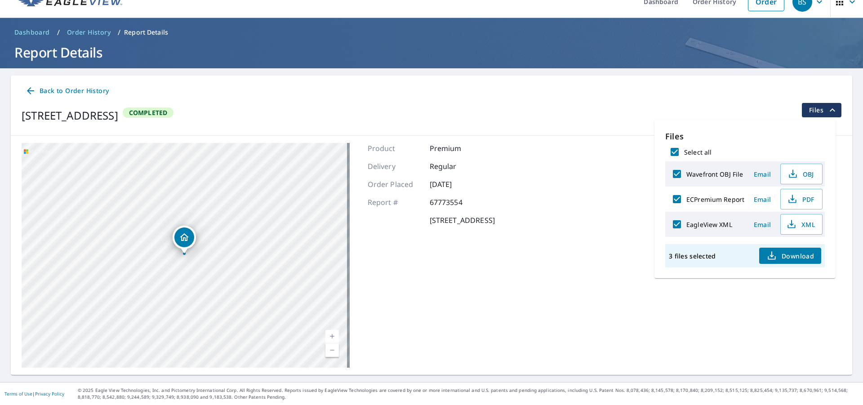 This screenshot has width=863, height=405. What do you see at coordinates (89, 32) in the screenshot?
I see `a: Order History` at bounding box center [89, 32].